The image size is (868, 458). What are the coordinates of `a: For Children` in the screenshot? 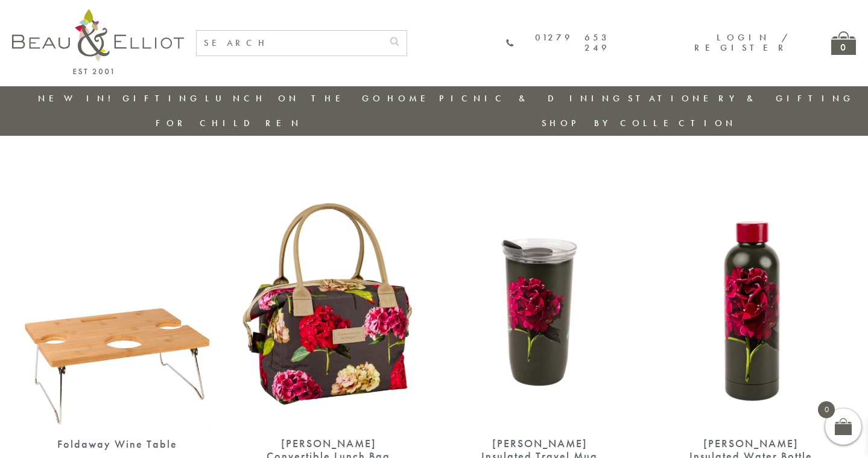 It's located at (229, 123).